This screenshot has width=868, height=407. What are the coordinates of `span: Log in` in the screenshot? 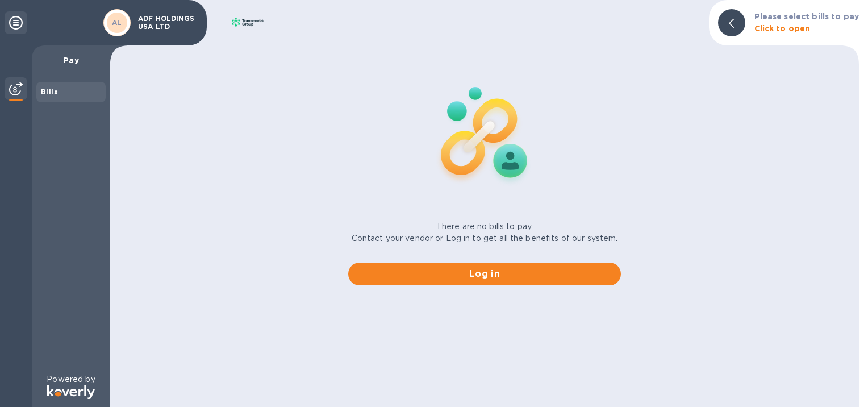 It's located at (484, 274).